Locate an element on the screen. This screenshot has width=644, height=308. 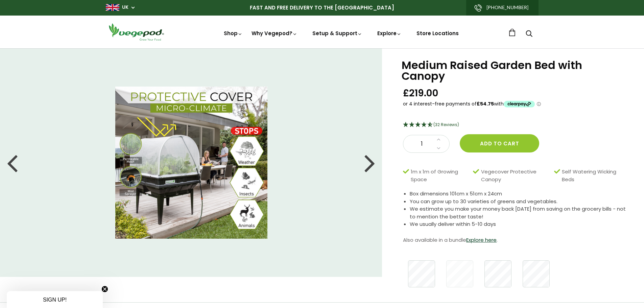
span: (32 Reviews) is located at coordinates (446, 124).